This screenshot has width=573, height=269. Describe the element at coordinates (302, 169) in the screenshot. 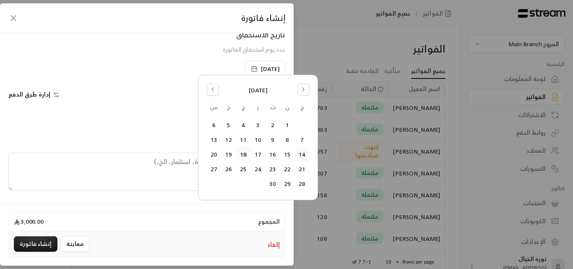

I see `button: الأحد, سبتمبر 21, 2025` at that location.